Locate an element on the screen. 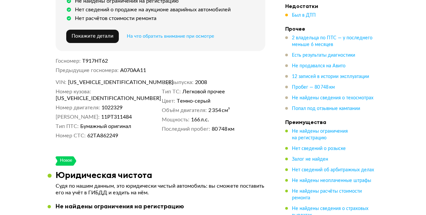  span: Темно-серый is located at coordinates (193, 101).